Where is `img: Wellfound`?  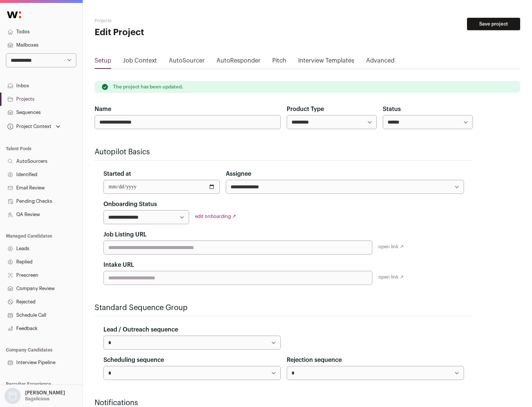 img: Wellfound is located at coordinates (14, 15).